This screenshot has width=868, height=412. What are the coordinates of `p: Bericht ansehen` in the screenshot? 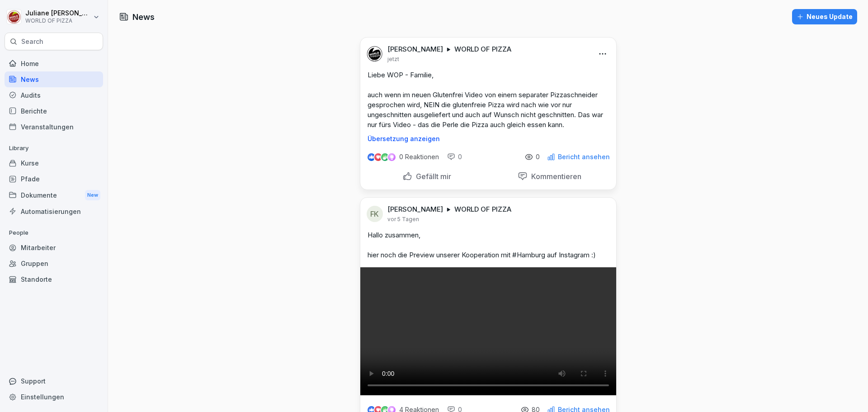 It's located at (584, 157).